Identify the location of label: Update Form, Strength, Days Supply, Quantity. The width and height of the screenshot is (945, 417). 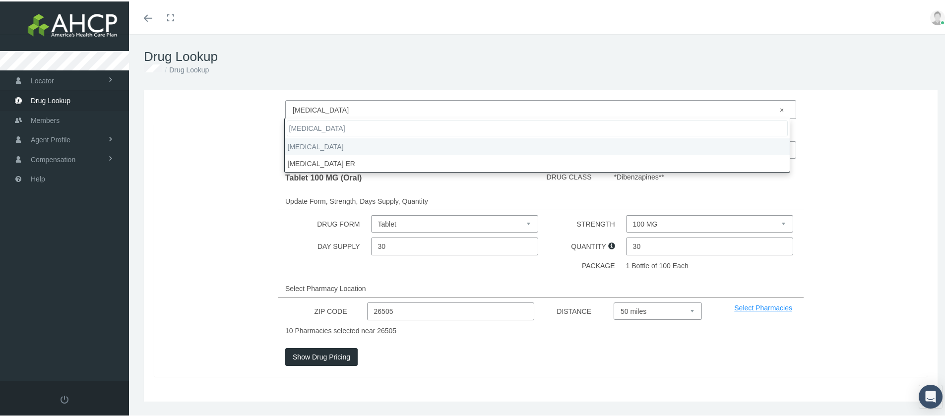
(360, 199).